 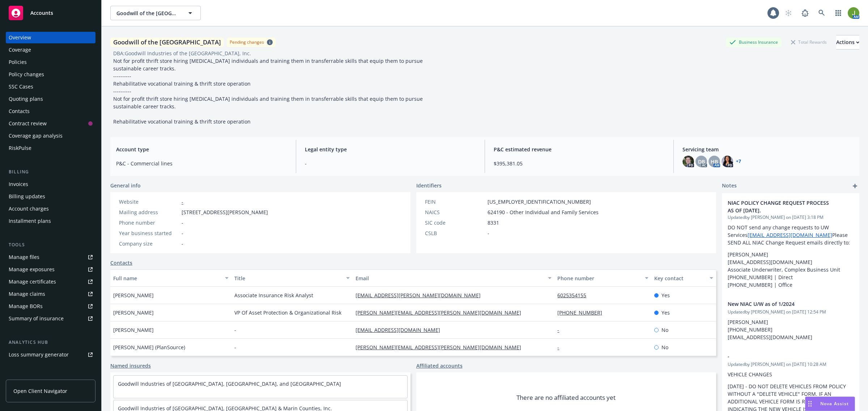 I want to click on button: Phone number, so click(x=603, y=278).